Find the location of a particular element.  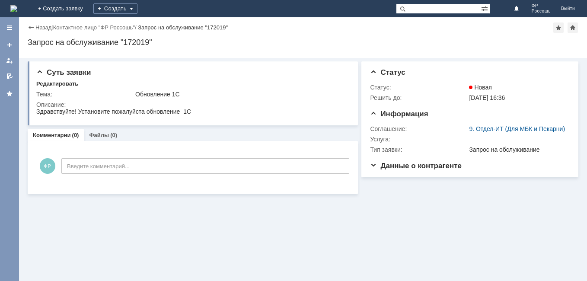

a: Файлы is located at coordinates (99, 135).